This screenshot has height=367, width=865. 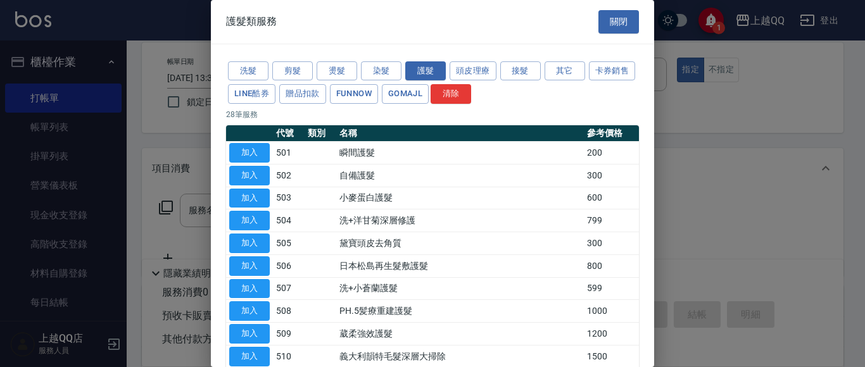 I want to click on td: 600, so click(x=611, y=198).